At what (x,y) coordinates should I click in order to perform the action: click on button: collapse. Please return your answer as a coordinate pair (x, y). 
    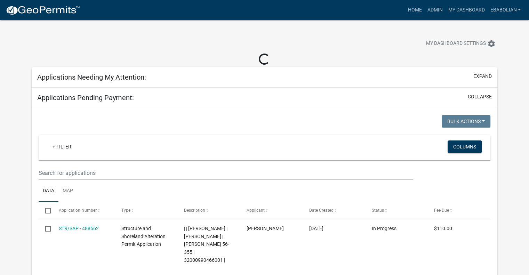
    Looking at the image, I should click on (480, 97).